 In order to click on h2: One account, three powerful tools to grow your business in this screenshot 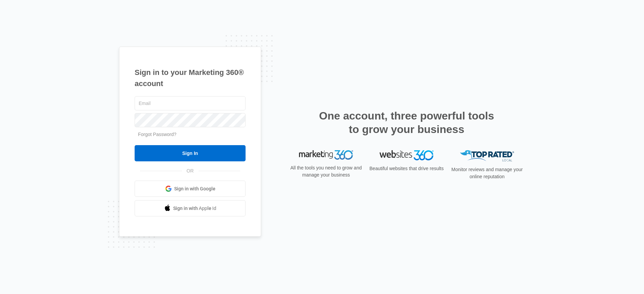, I will do `click(407, 123)`.